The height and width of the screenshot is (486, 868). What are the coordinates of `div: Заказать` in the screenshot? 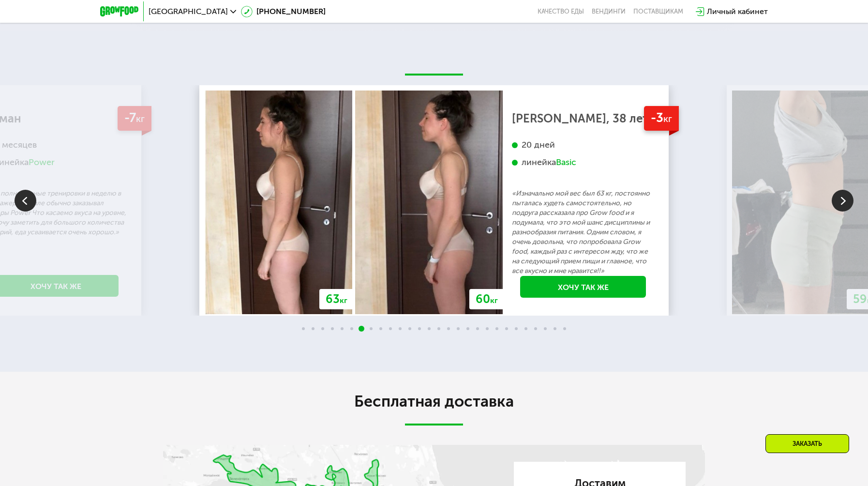 It's located at (807, 443).